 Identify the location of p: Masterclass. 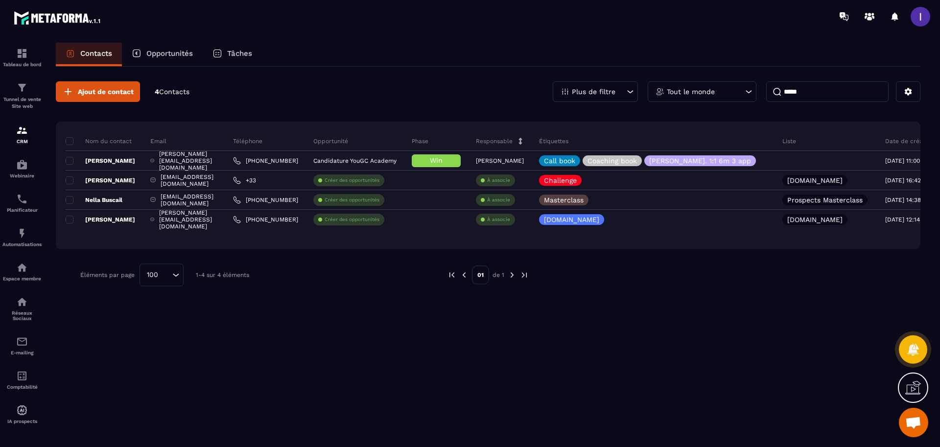
(564, 200).